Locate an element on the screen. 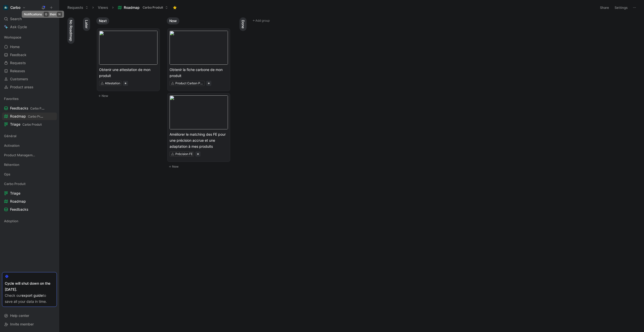  a: Obtenir la fiche carbone de mon produitProduct Carbon Profile is located at coordinates (199, 59).